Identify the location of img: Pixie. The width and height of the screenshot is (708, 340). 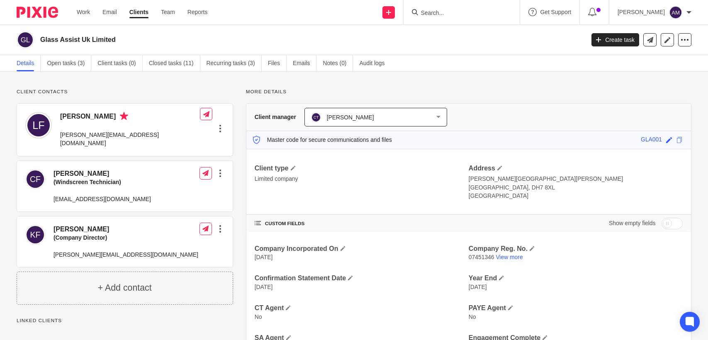
(37, 12).